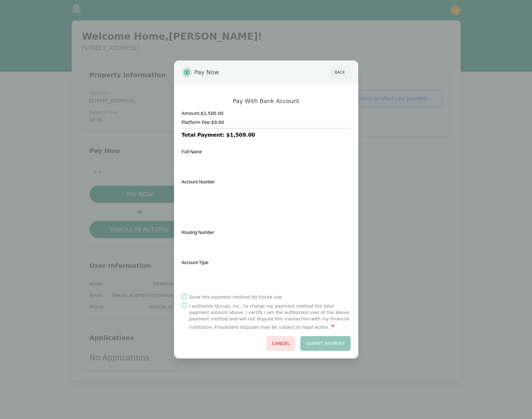 The width and height of the screenshot is (532, 419). Describe the element at coordinates (236, 297) in the screenshot. I see `label: Save this payment method for future use` at that location.